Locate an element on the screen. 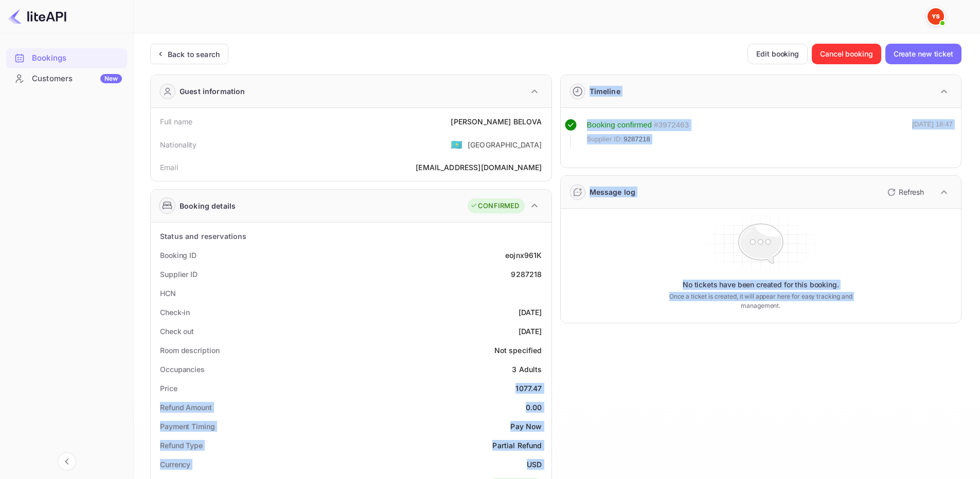 The image size is (980, 479). span: 9287218 is located at coordinates (637, 139).